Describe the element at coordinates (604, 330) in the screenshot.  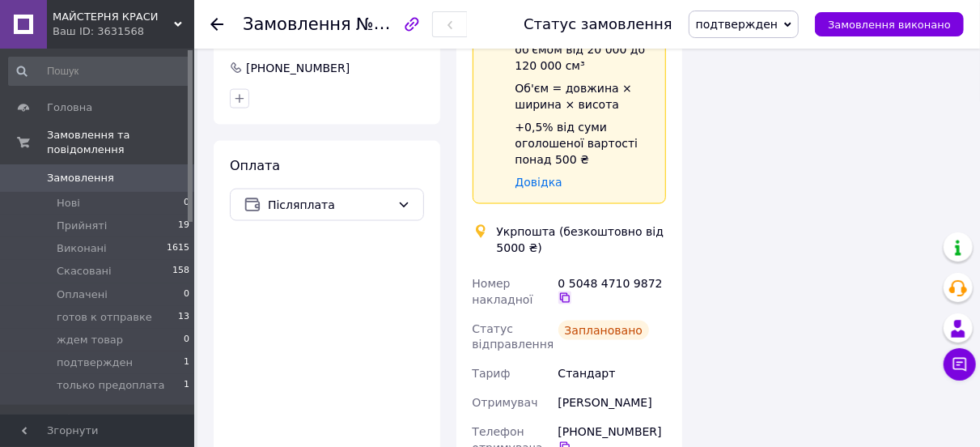
I see `div: Заплановано` at that location.